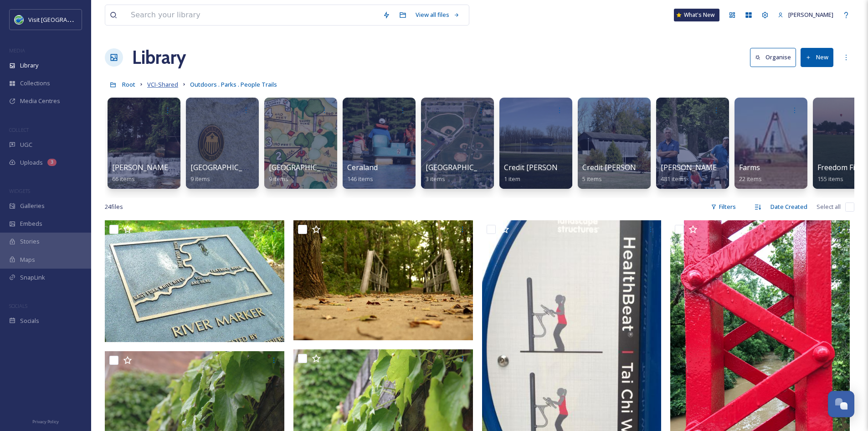 Image resolution: width=868 pixels, height=431 pixels. I want to click on input: Search your library, so click(252, 15).